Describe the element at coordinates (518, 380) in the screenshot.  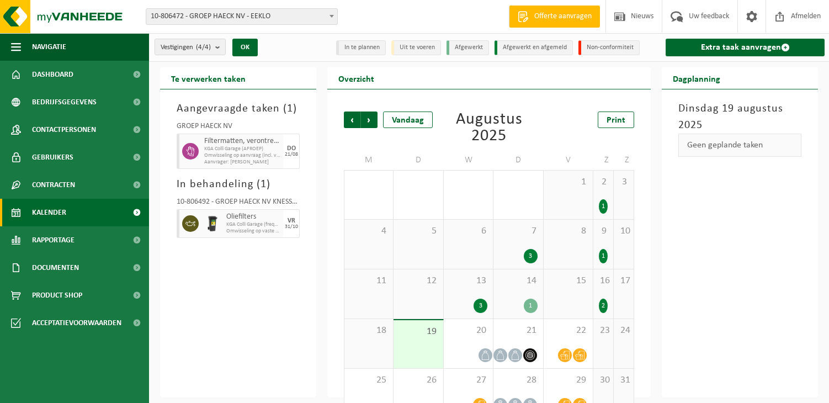
I see `span: 28` at that location.